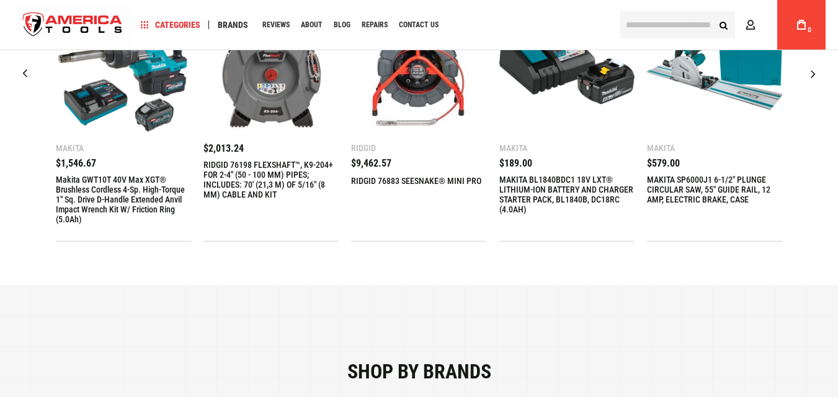  I want to click on span: Repairs, so click(374, 25).